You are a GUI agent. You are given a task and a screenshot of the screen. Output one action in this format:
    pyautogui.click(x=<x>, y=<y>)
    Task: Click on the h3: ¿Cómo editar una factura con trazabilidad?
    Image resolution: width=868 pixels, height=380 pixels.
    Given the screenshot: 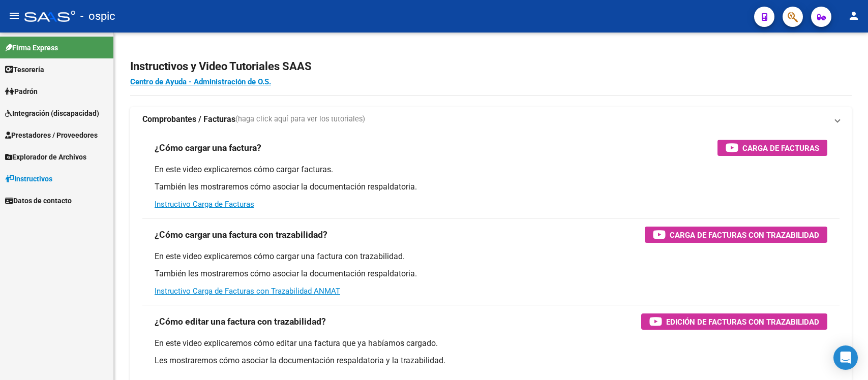 What is the action you would take?
    pyautogui.click(x=240, y=322)
    